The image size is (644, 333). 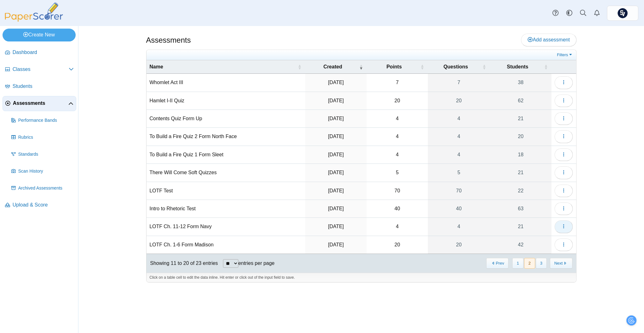 I want to click on span: Students : Activate to sort, so click(x=546, y=67).